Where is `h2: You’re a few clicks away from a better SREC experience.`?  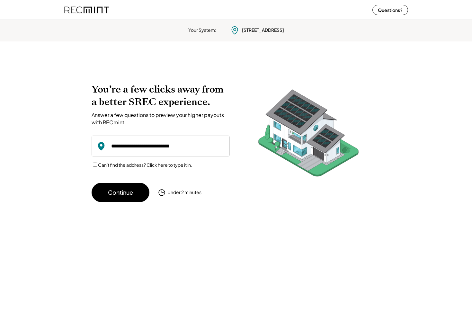 h2: You’re a few clicks away from a better SREC experience. is located at coordinates (161, 96).